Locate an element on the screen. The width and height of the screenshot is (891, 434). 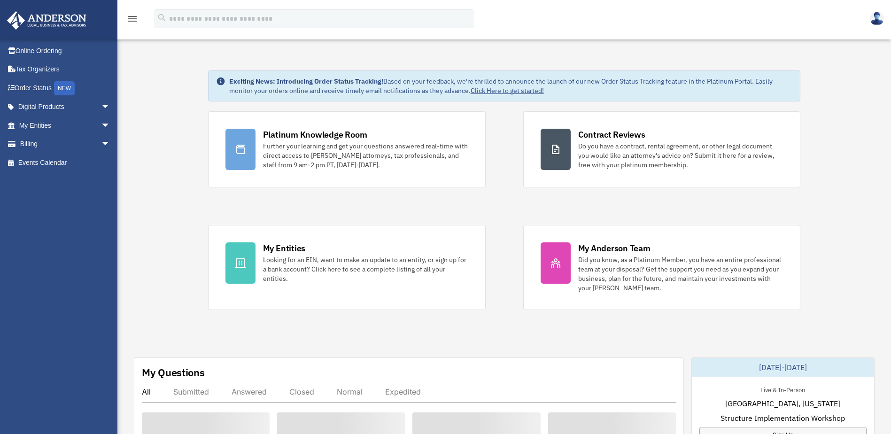
div: Contract Reviews is located at coordinates (612, 134).